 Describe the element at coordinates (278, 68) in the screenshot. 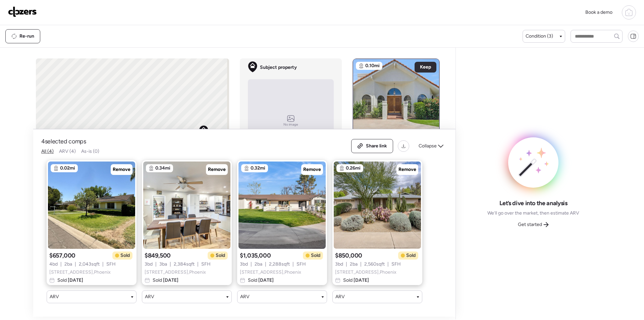

I see `span: Subject property` at that location.